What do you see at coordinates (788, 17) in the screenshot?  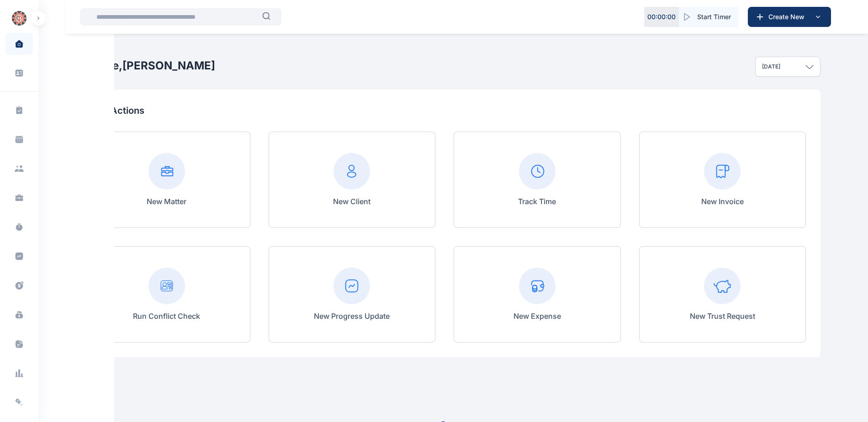 I see `span: Create New` at bounding box center [788, 17].